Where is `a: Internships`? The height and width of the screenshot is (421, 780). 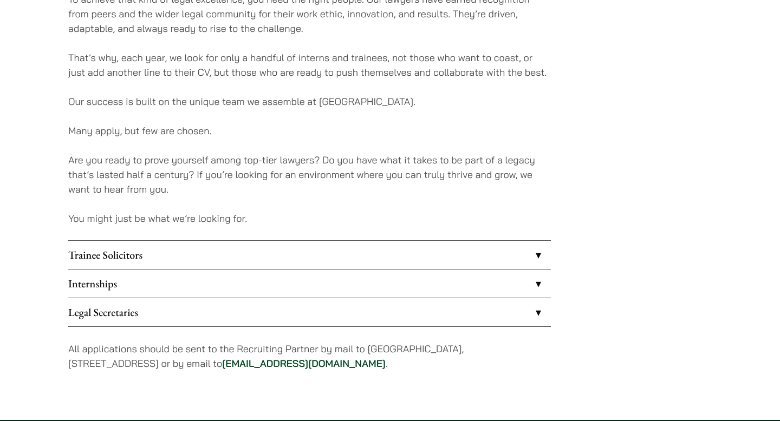
a: Internships is located at coordinates (309, 284).